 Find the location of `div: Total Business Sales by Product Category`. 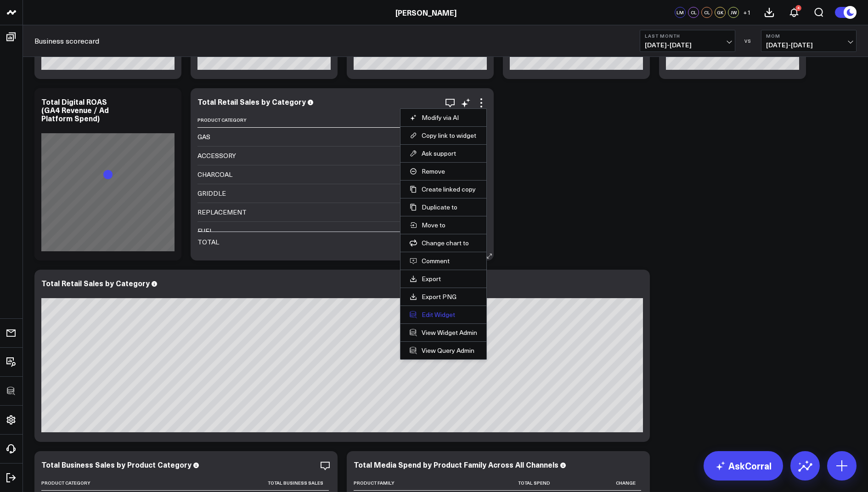

div: Total Business Sales by Product Category is located at coordinates (116, 464).